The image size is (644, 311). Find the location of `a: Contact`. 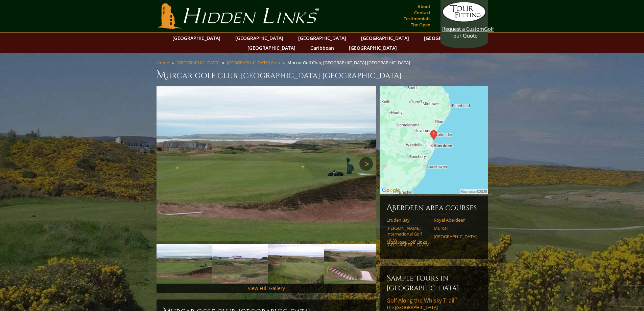

a: Contact is located at coordinates (422, 13).